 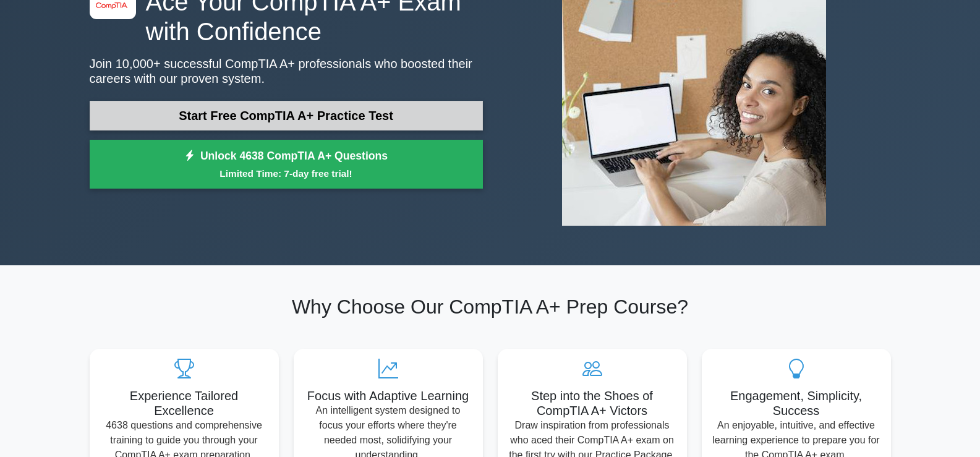 I want to click on a: Start Free CompTIA A+ Practice Test, so click(x=286, y=115).